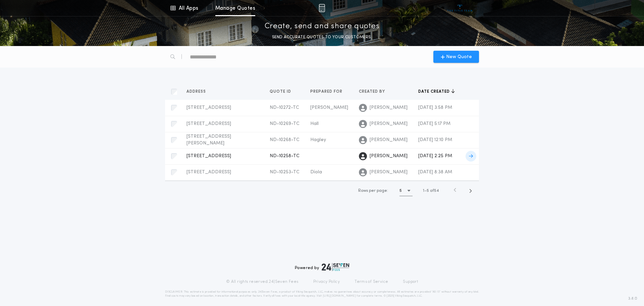  What do you see at coordinates (281, 92) in the screenshot?
I see `span: Quote ID` at bounding box center [281, 92].